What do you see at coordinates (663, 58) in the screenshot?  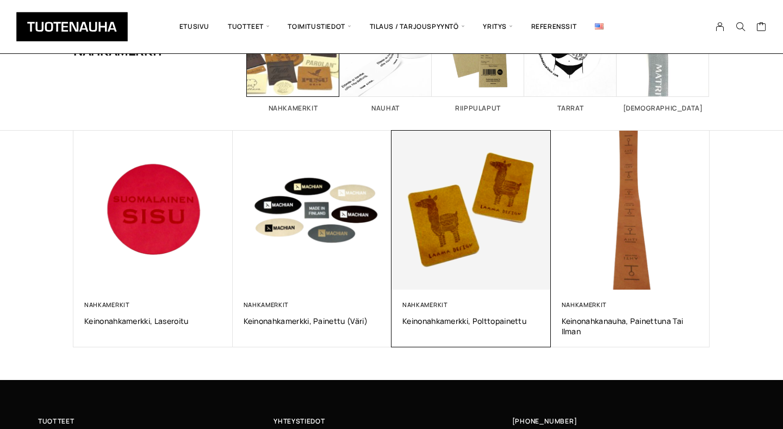 I see `a: Visit product category Vedin` at bounding box center [663, 58].